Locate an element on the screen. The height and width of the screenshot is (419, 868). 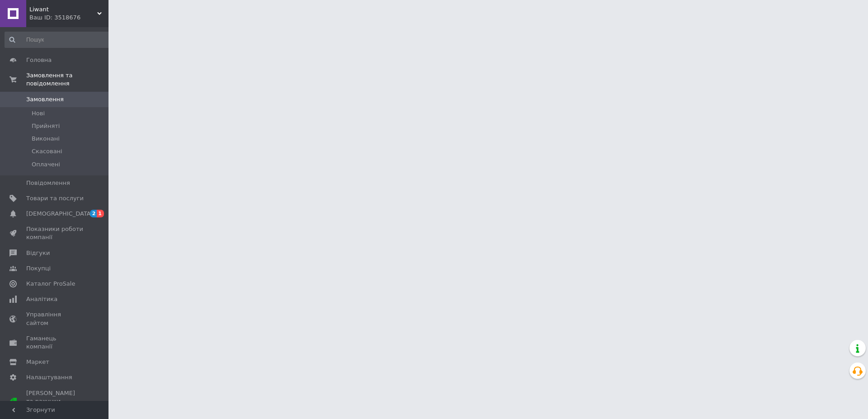
span: Замовлення та повідомлення is located at coordinates (67, 80).